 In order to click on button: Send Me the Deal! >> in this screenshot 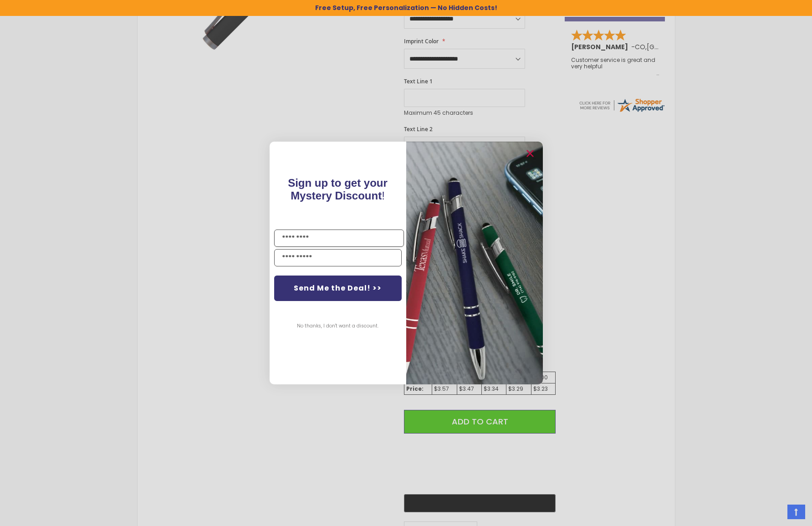, I will do `click(338, 288)`.